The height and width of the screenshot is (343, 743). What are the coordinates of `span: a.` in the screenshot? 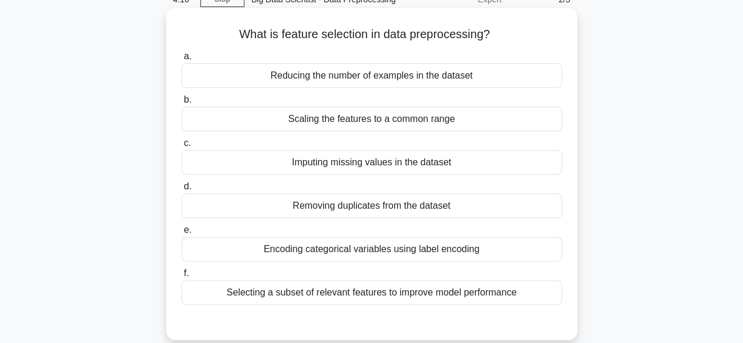 It's located at (187, 56).